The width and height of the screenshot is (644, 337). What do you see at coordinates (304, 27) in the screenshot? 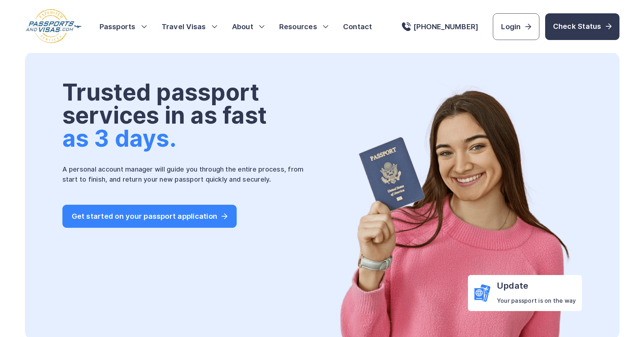
I see `h3: Resources` at bounding box center [304, 27].